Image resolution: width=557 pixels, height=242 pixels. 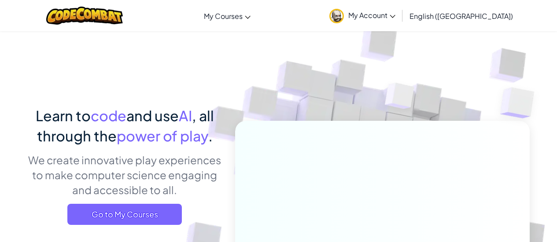 What do you see at coordinates (125, 175) in the screenshot?
I see `p: We create innovative play experiences to make computer science engaging and accessible to all.` at bounding box center [125, 175].